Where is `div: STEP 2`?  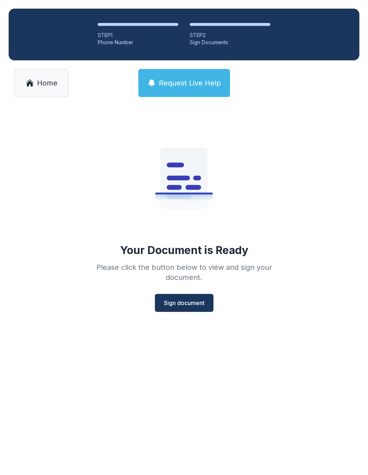
div: STEP 2 is located at coordinates (230, 35).